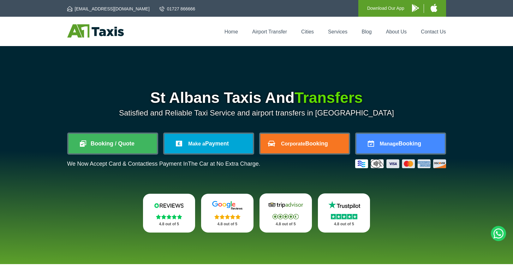 The width and height of the screenshot is (513, 266). What do you see at coordinates (434, 8) in the screenshot?
I see `img: A1 Taxis iPhone App` at bounding box center [434, 8].